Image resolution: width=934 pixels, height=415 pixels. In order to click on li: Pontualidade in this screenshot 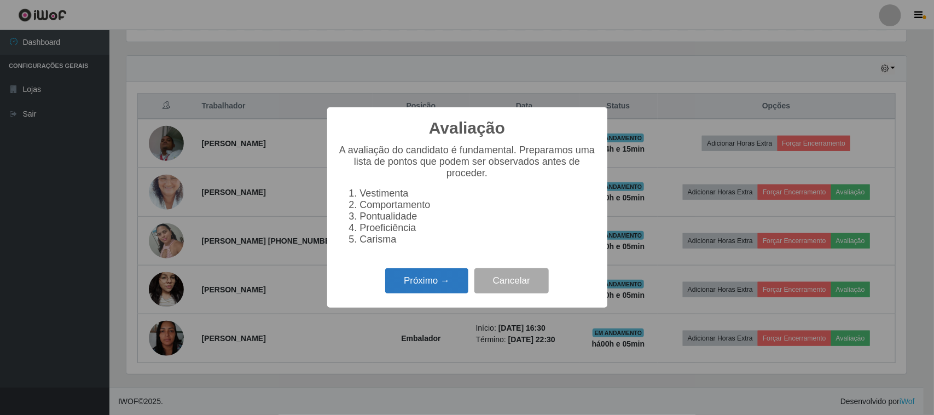, I will do `click(478, 216)`.